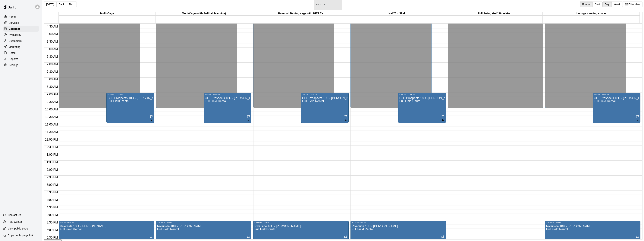  What do you see at coordinates (21, 53) in the screenshot?
I see `a: Retail` at bounding box center [21, 53].